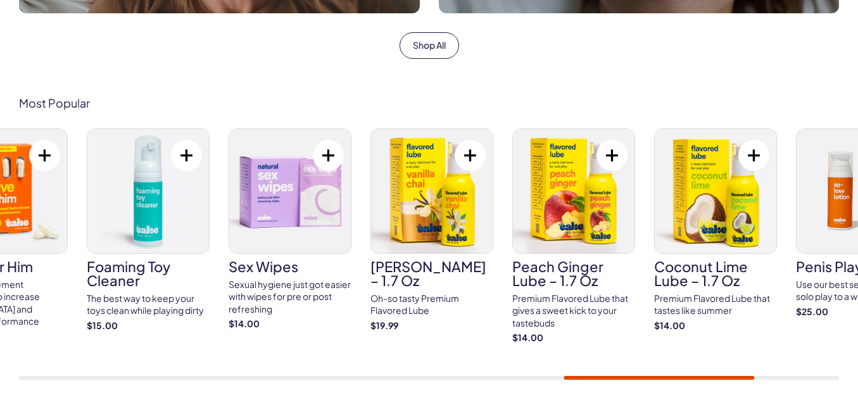 The width and height of the screenshot is (858, 412). I want to click on img: Foaming Toy Cleaner, so click(148, 191).